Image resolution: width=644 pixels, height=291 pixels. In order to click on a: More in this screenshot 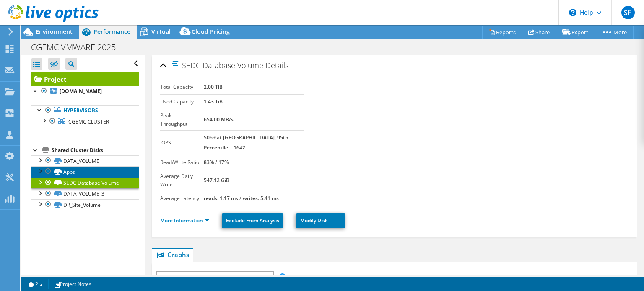, I will do `click(614, 32)`.